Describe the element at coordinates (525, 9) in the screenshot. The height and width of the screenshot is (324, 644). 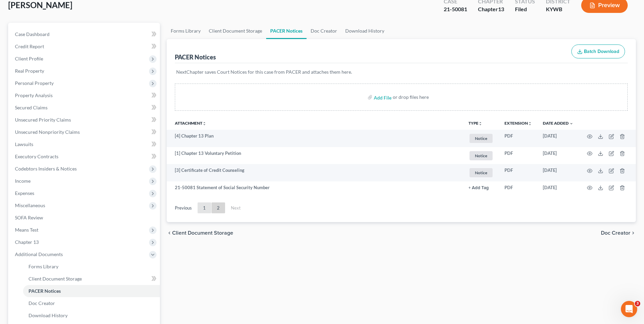
I see `div: Filed` at that location.